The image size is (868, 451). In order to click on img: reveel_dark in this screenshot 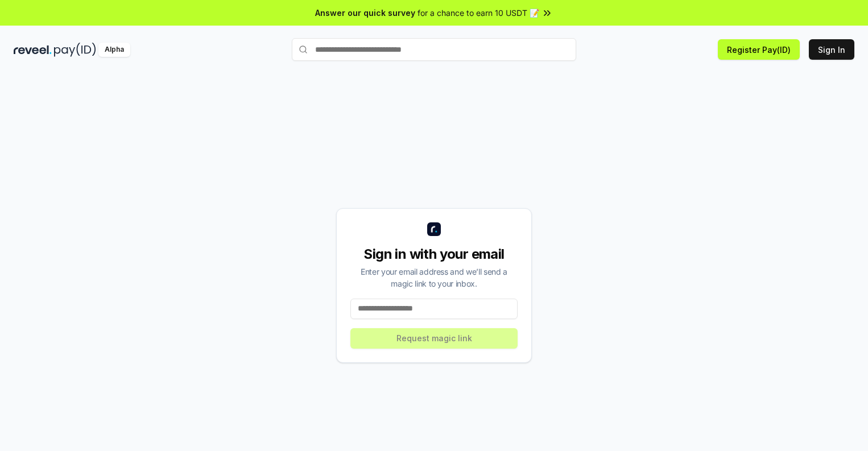, I will do `click(33, 49)`.